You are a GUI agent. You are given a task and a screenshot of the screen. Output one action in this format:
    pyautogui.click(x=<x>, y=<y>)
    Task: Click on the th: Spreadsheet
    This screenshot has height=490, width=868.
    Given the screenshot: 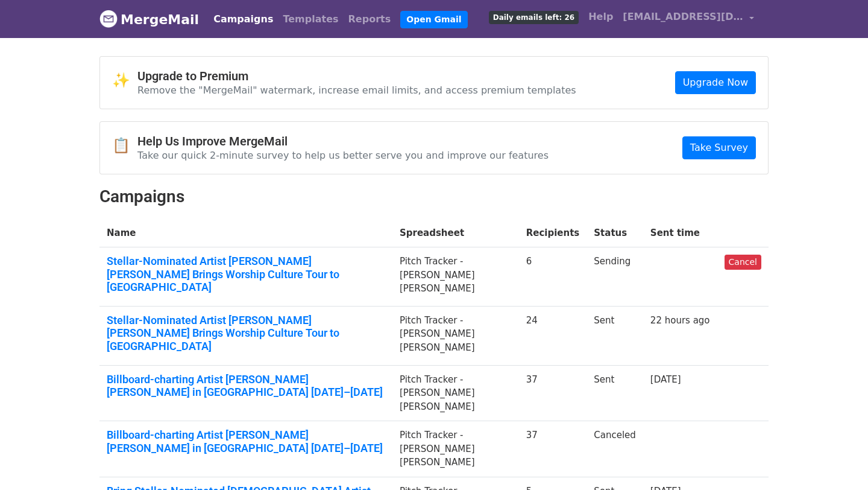 What is the action you would take?
    pyautogui.click(x=456, y=233)
    